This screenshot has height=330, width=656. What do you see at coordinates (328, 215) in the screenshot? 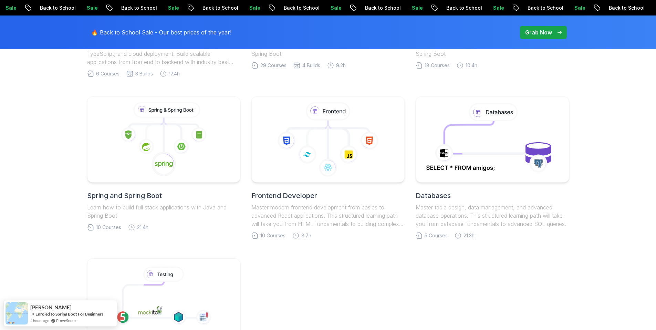
I see `p: Master modern frontend development from basics to advanced React applications. This structured le...` at bounding box center [328, 215].